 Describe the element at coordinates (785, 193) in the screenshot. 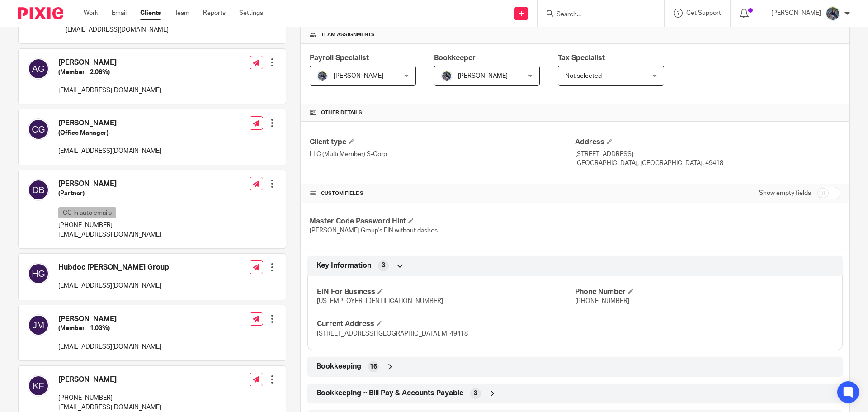

I see `label: Show empty fields` at that location.